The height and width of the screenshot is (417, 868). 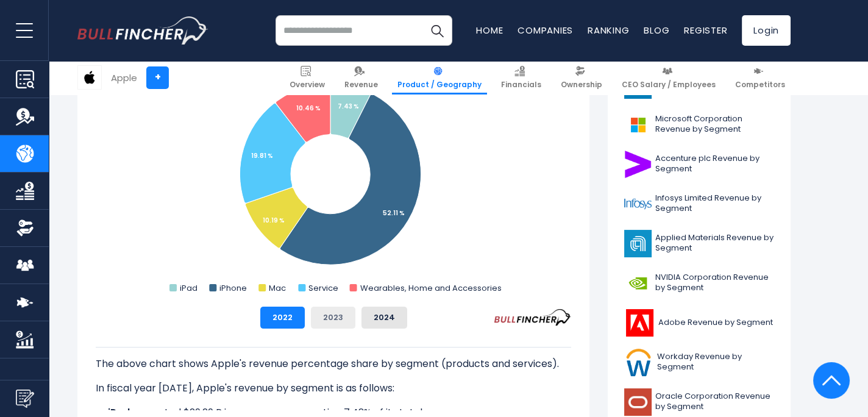 What do you see at coordinates (282, 317) in the screenshot?
I see `button: 2022` at bounding box center [282, 317].